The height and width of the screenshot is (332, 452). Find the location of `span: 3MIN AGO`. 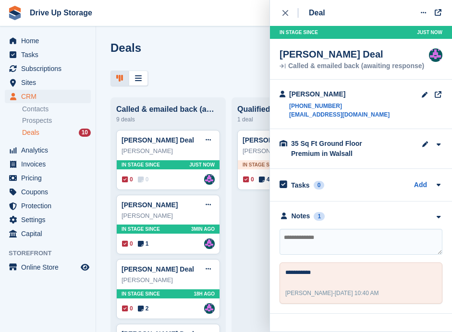

span: 3MIN AGO is located at coordinates (203, 229).